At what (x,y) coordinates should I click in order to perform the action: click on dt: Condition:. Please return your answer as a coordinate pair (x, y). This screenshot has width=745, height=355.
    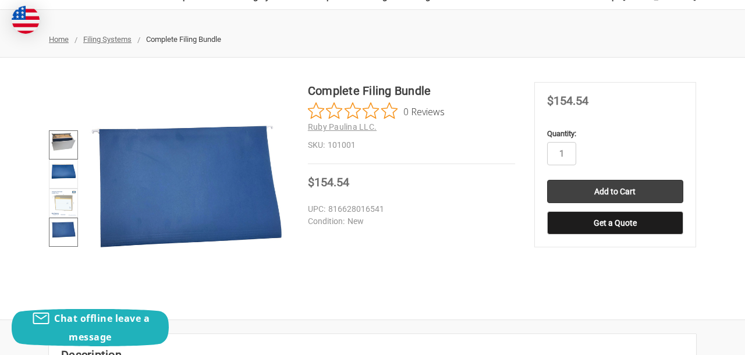
    Looking at the image, I should click on (326, 221).